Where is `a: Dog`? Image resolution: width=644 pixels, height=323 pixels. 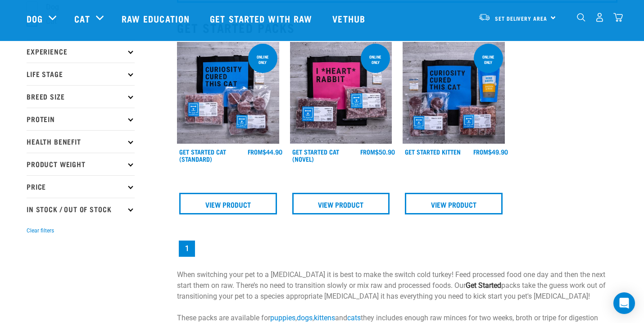
a: Dog is located at coordinates (35, 19).